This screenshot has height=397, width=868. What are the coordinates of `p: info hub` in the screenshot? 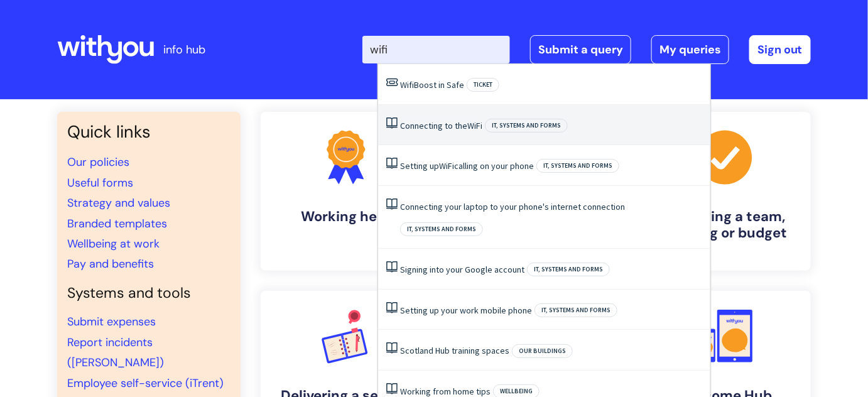 It's located at (184, 50).